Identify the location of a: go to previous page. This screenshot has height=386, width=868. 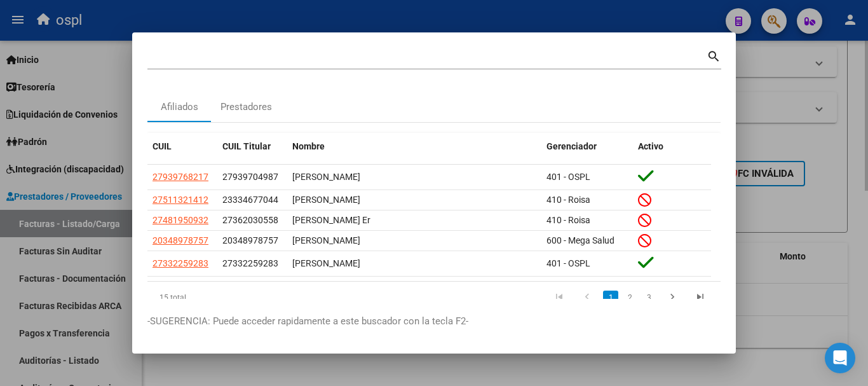
(587, 297).